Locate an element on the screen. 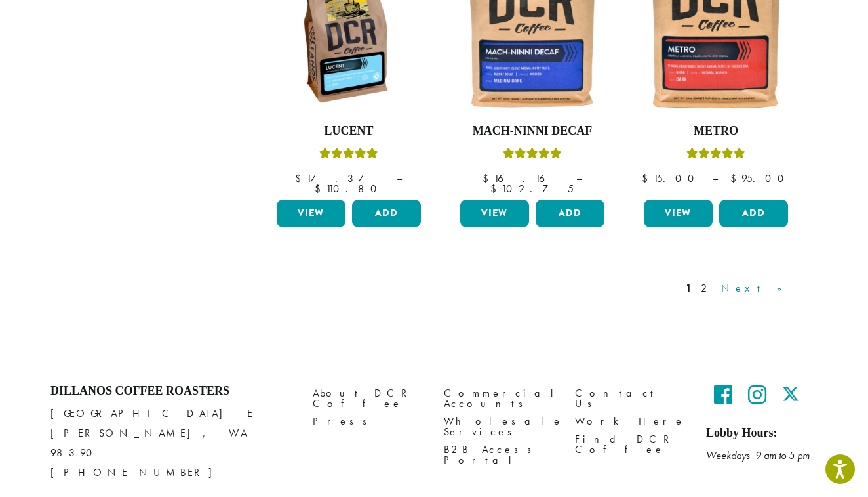 This screenshot has height=497, width=868. bdi: 102.75 is located at coordinates (532, 188).